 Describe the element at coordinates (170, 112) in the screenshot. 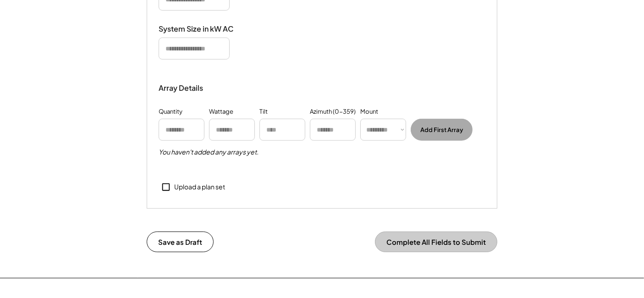

I see `div: Quantity` at that location.